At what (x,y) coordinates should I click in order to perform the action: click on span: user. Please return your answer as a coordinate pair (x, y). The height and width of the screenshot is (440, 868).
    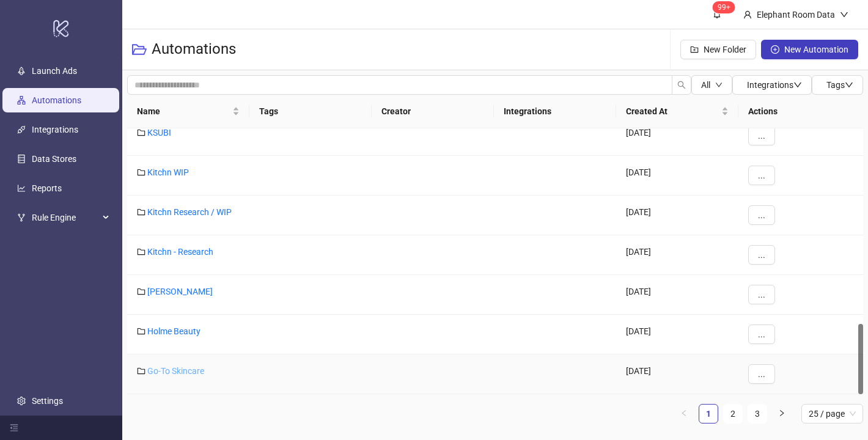
    Looking at the image, I should click on (748, 14).